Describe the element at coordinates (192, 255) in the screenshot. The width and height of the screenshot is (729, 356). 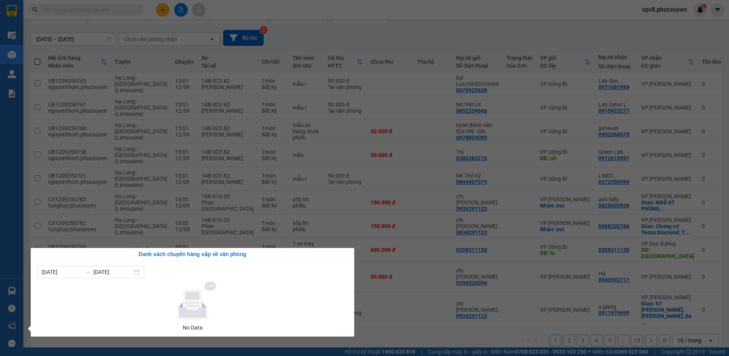
I see `div: Danh sách chuyến hàng sắp về văn phòng` at that location.